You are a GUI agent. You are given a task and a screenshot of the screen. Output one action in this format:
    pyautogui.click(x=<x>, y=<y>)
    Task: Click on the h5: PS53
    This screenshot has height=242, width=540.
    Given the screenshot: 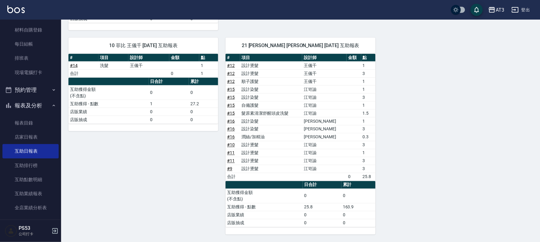 What is the action you would take?
    pyautogui.click(x=34, y=228)
    